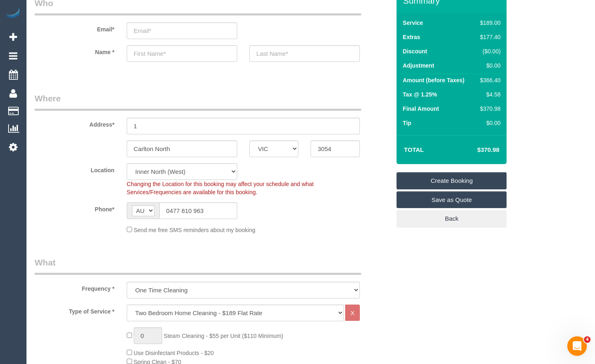  Describe the element at coordinates (74, 51) in the screenshot. I see `label: Name *` at that location.